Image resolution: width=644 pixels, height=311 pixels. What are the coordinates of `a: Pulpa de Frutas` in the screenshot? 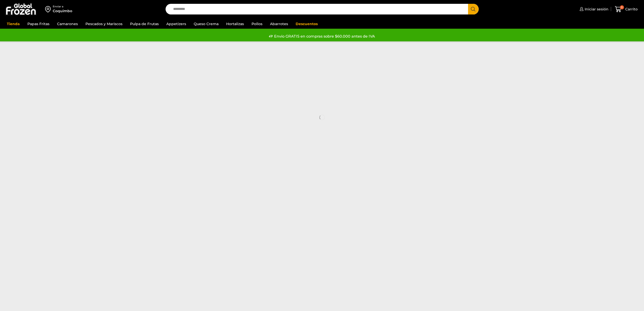 It's located at (144, 24).